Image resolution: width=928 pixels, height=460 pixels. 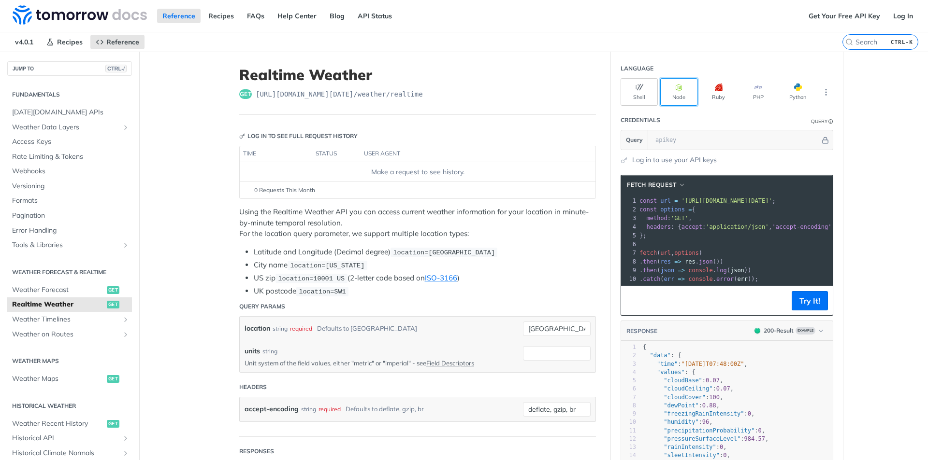 What do you see at coordinates (425, 291) in the screenshot?
I see `li: UK postcode` at bounding box center [425, 291].